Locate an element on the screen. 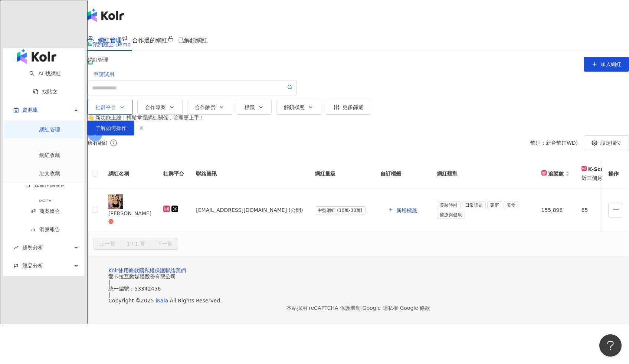 This screenshot has height=364, width=629. div: 85 is located at coordinates (599, 210).